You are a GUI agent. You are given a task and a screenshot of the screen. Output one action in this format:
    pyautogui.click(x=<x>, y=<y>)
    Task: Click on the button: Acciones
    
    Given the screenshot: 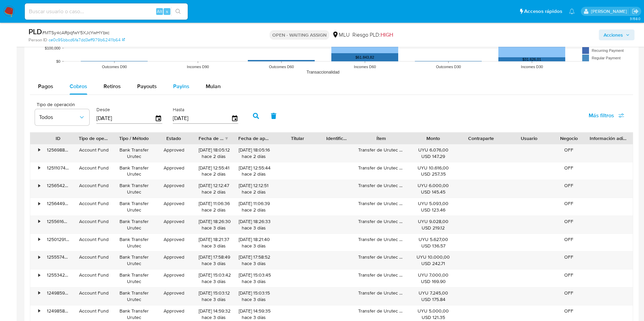 What is the action you would take?
    pyautogui.click(x=616, y=35)
    